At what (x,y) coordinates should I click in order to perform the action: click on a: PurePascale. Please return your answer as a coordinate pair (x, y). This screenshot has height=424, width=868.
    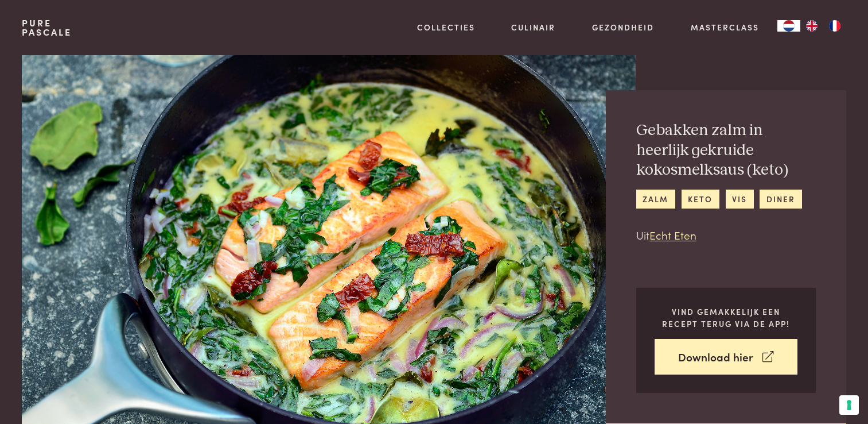
    Looking at the image, I should click on (46, 27).